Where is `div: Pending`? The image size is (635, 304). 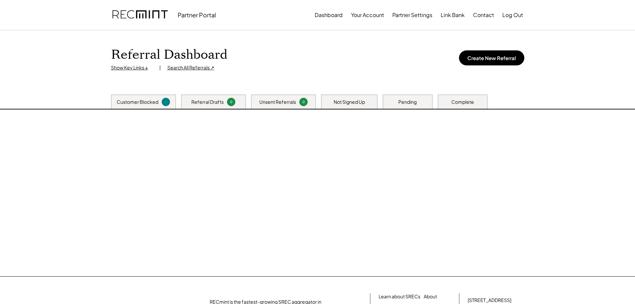
div: Pending is located at coordinates (408, 102).